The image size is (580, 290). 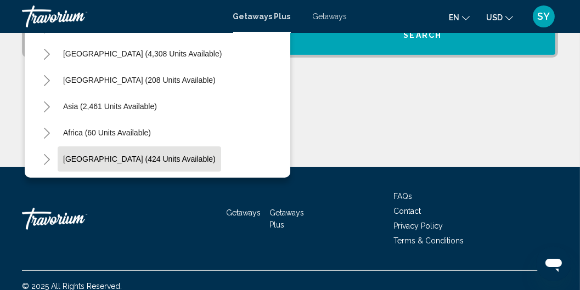 What do you see at coordinates (494, 18) in the screenshot?
I see `span: USD` at bounding box center [494, 18].